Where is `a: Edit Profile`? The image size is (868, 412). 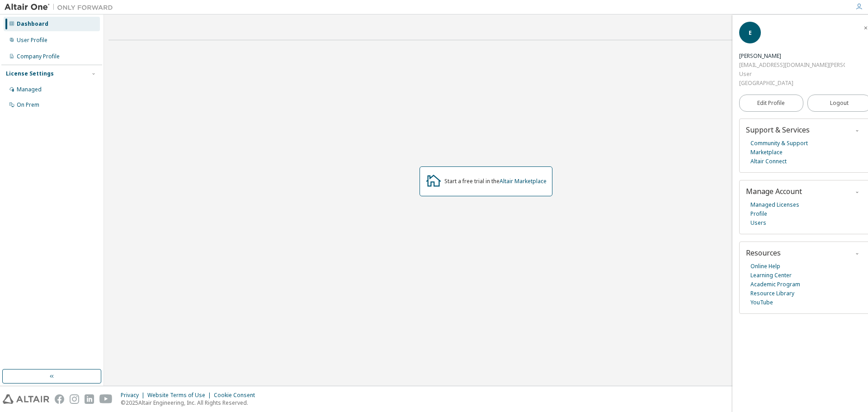
a: Edit Profile is located at coordinates (772, 103).